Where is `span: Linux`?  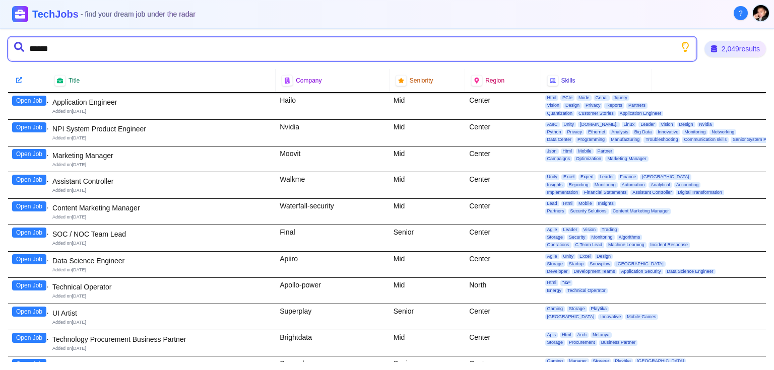 span: Linux is located at coordinates (629, 124).